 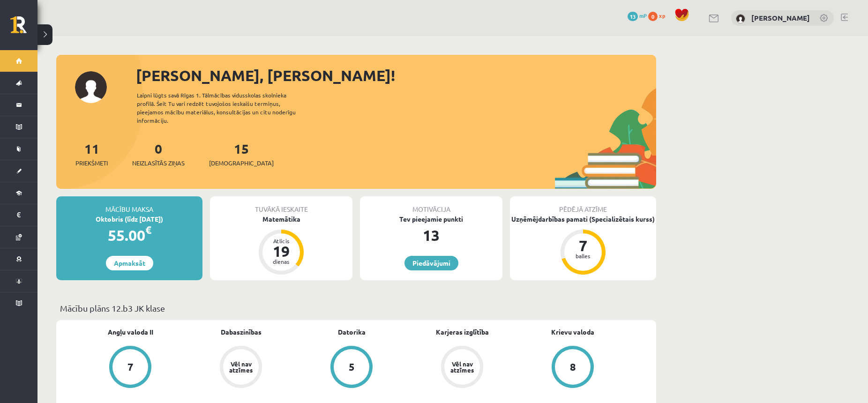 I want to click on div: Laipni lūgts savā Rīgas 1. Tālmācības vidusskolas skolnieka profilā. Šeit Tu vari redzēt tuvojošo..., so click(x=224, y=108).